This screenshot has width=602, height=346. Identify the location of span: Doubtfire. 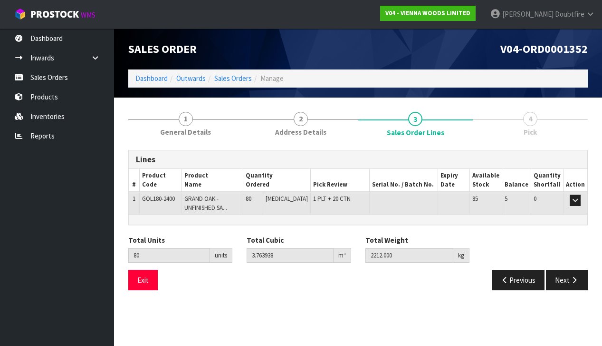
(570, 14).